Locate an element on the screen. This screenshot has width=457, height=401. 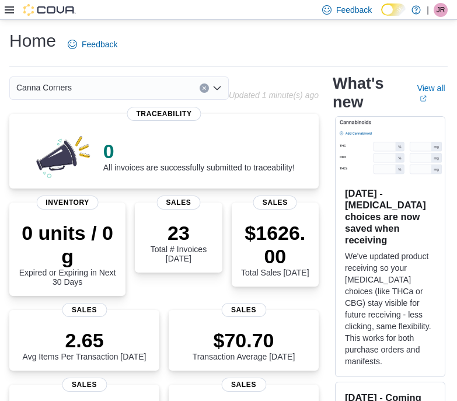
p: 23 is located at coordinates (178, 233).